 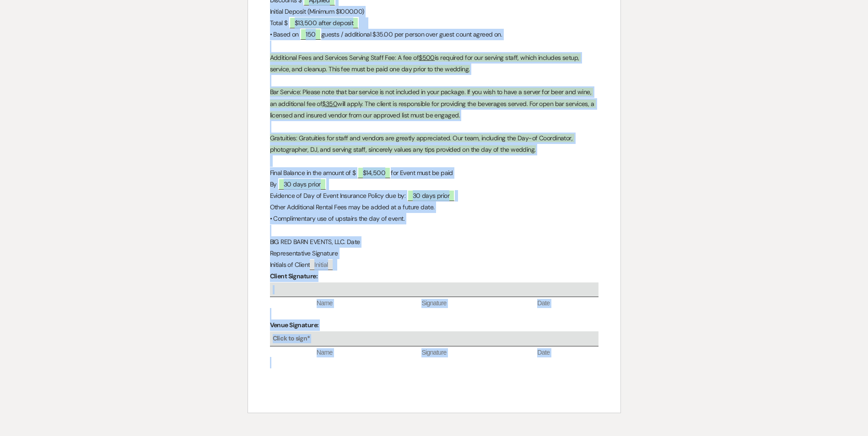 What do you see at coordinates (434, 173) in the screenshot?
I see `p: Final Balance in the amount of $ for Event must be paid` at bounding box center [434, 173].